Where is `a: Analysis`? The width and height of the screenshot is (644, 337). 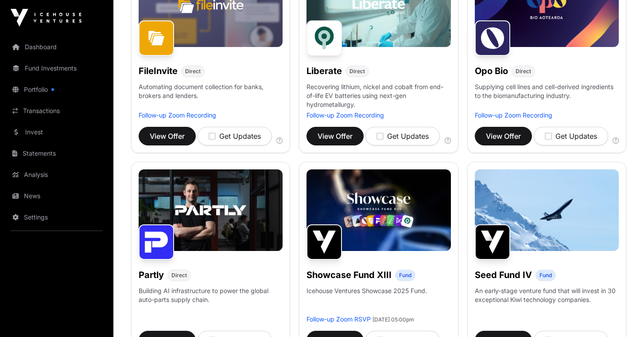
a: Analysis is located at coordinates (57, 175).